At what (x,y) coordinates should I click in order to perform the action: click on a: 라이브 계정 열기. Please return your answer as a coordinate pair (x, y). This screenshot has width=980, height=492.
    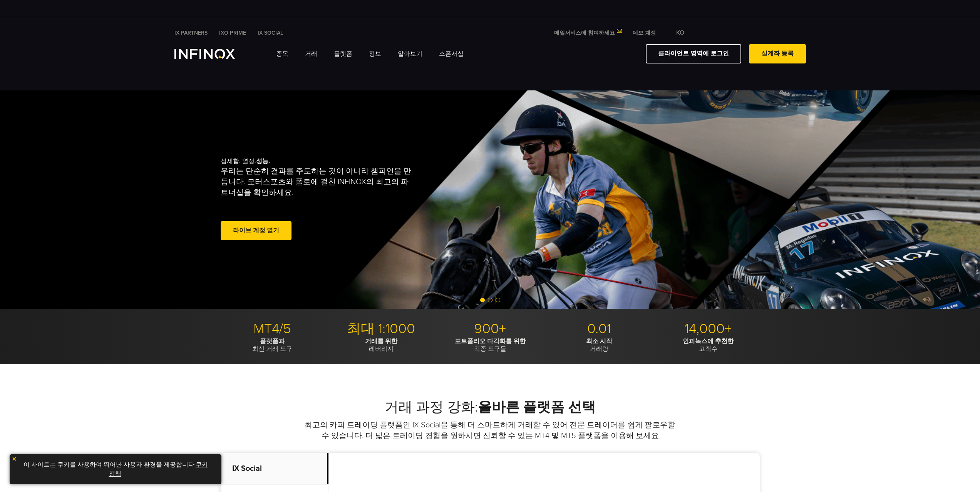
    Looking at the image, I should click on (256, 231).